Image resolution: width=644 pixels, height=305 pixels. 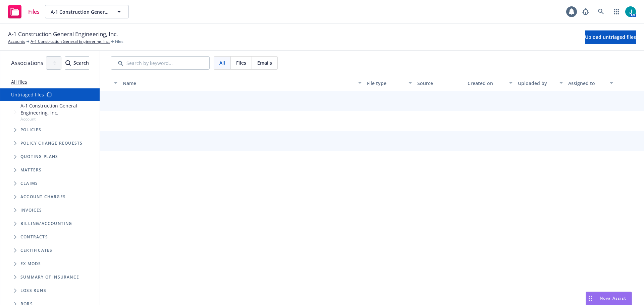 What do you see at coordinates (43, 197) in the screenshot?
I see `span: Account charges` at bounding box center [43, 197].